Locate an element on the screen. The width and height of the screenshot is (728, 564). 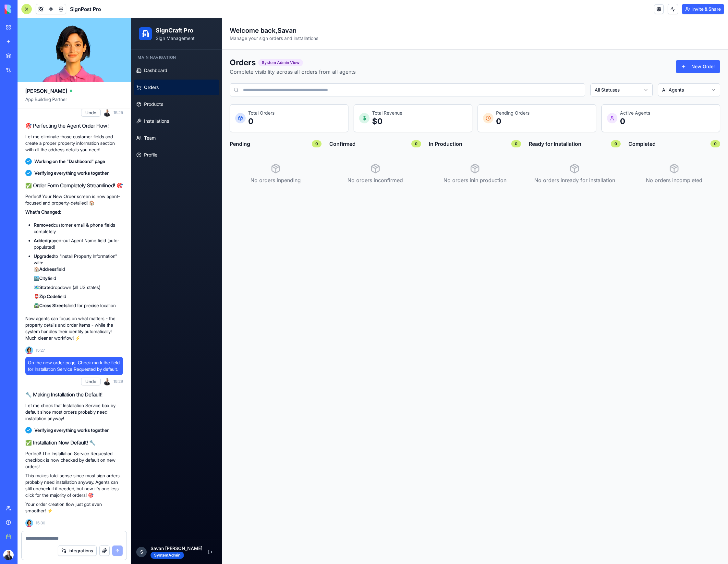
p: Let me eliminate those customer fields and create a proper property information section with all ... is located at coordinates (74, 143).